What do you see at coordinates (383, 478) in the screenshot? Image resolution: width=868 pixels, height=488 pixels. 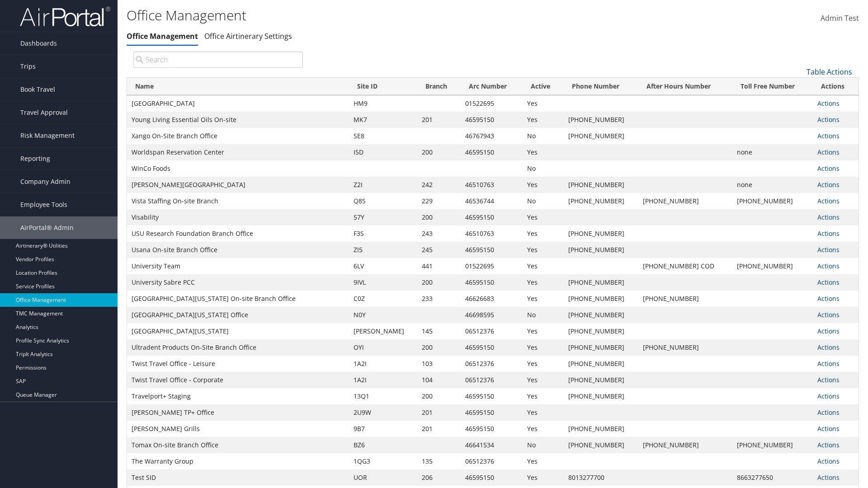 I see `td: UOR` at bounding box center [383, 478].